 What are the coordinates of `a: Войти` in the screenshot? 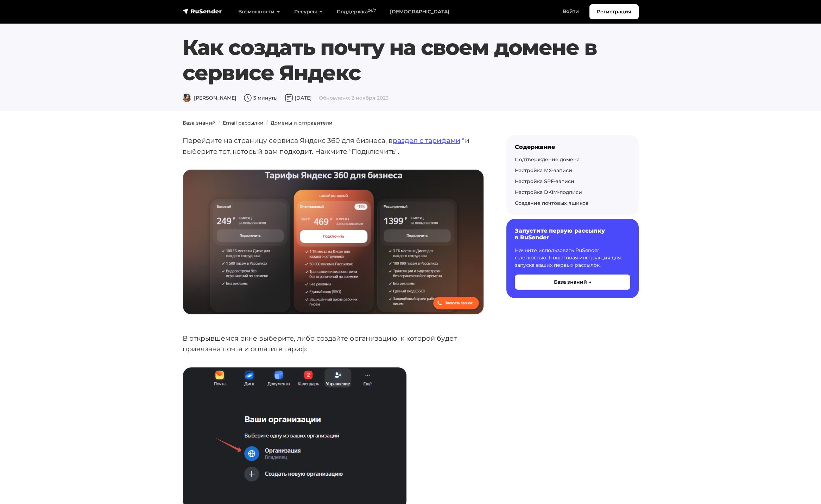 It's located at (571, 12).